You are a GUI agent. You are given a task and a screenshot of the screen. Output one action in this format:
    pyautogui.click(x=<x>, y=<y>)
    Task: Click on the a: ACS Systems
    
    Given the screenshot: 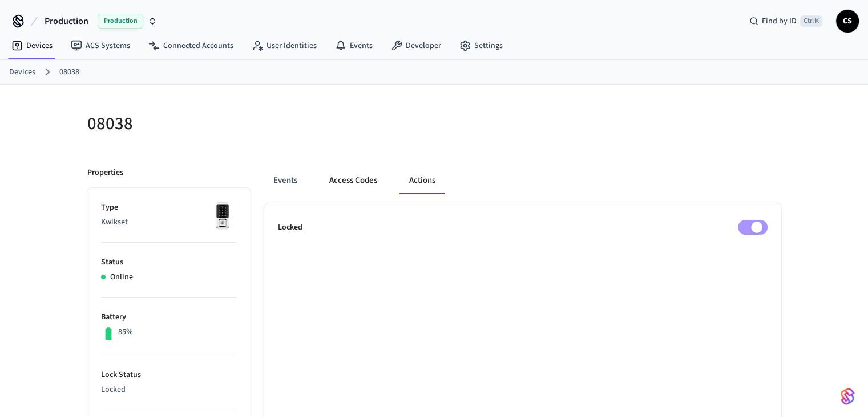 What is the action you would take?
    pyautogui.click(x=101, y=46)
    